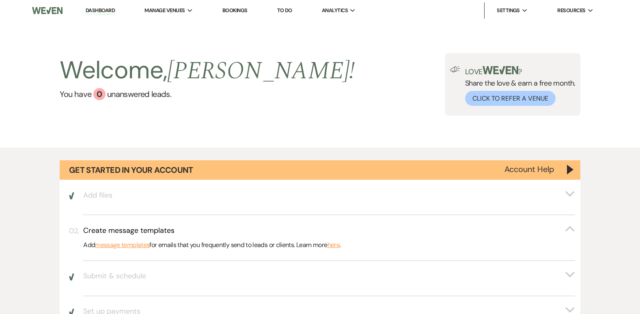 The width and height of the screenshot is (640, 314). Describe the element at coordinates (129, 231) in the screenshot. I see `h3: Create message templates` at that location.